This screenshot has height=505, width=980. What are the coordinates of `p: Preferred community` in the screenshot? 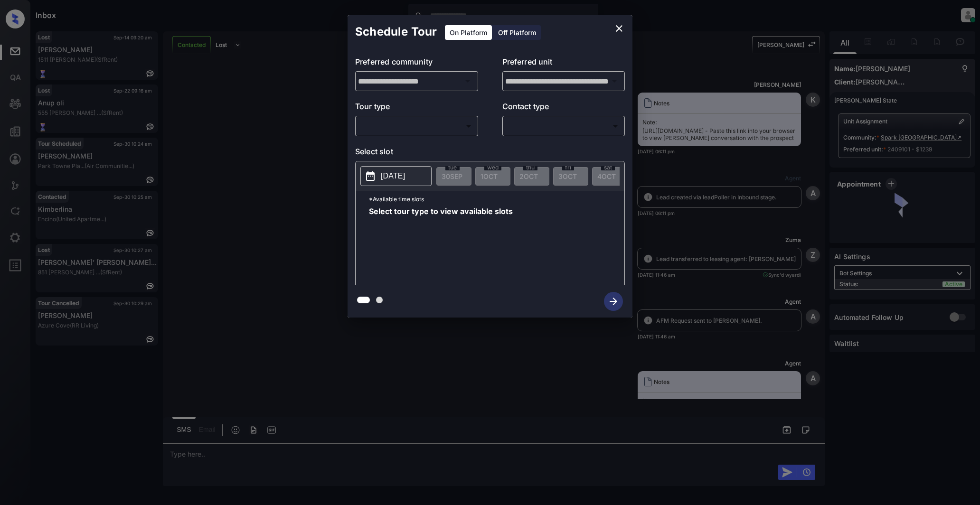 It's located at (416, 63).